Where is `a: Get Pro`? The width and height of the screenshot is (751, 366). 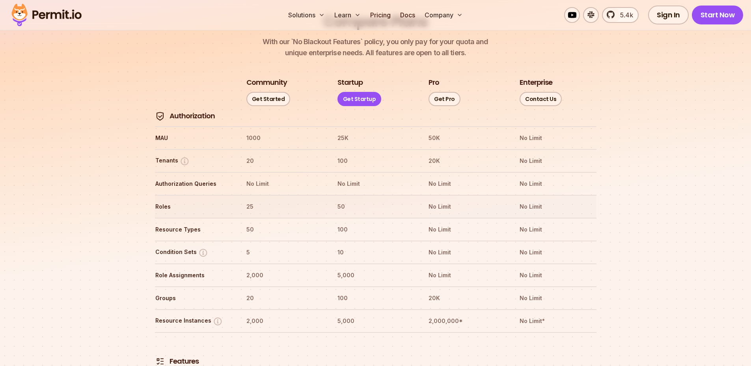 a: Get Pro is located at coordinates (445, 99).